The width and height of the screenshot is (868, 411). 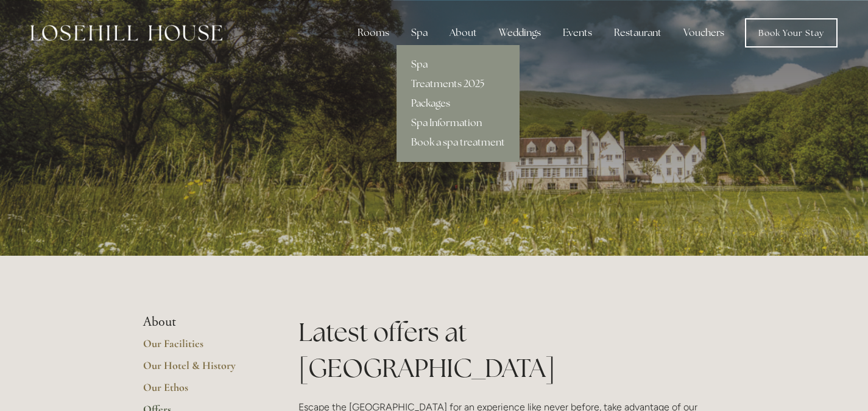 I want to click on div: Events, so click(x=577, y=33).